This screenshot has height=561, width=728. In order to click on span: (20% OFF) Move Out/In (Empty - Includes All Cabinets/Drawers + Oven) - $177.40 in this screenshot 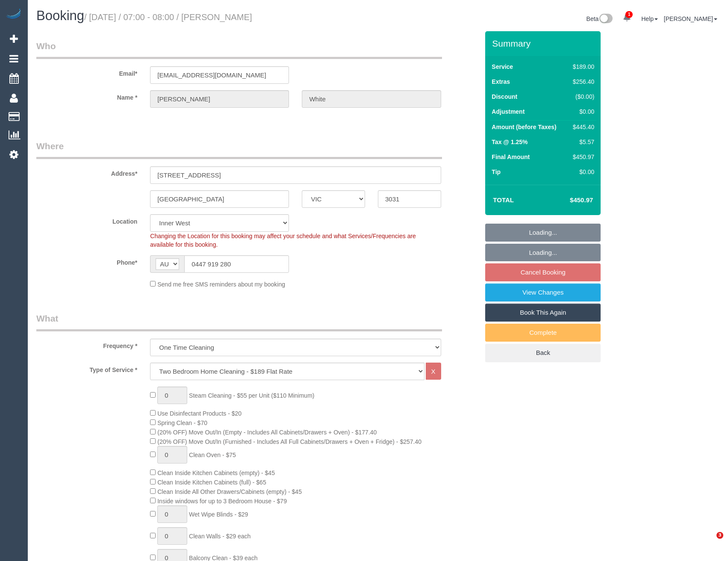, I will do `click(267, 432)`.